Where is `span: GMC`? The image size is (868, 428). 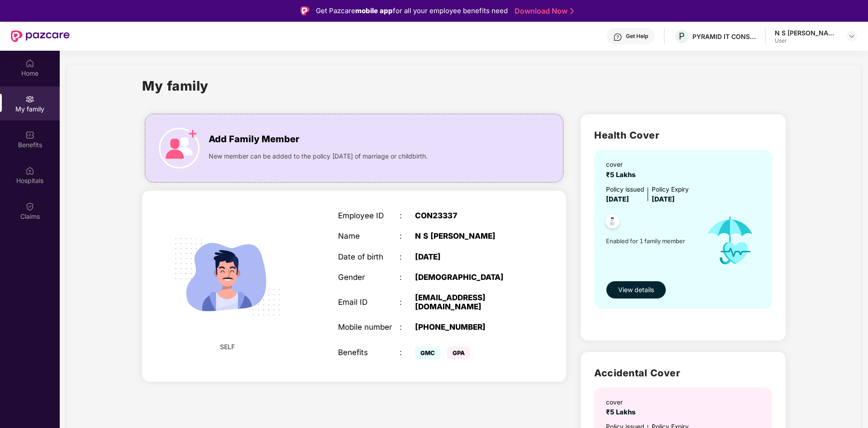
span: GMC is located at coordinates (428, 353).